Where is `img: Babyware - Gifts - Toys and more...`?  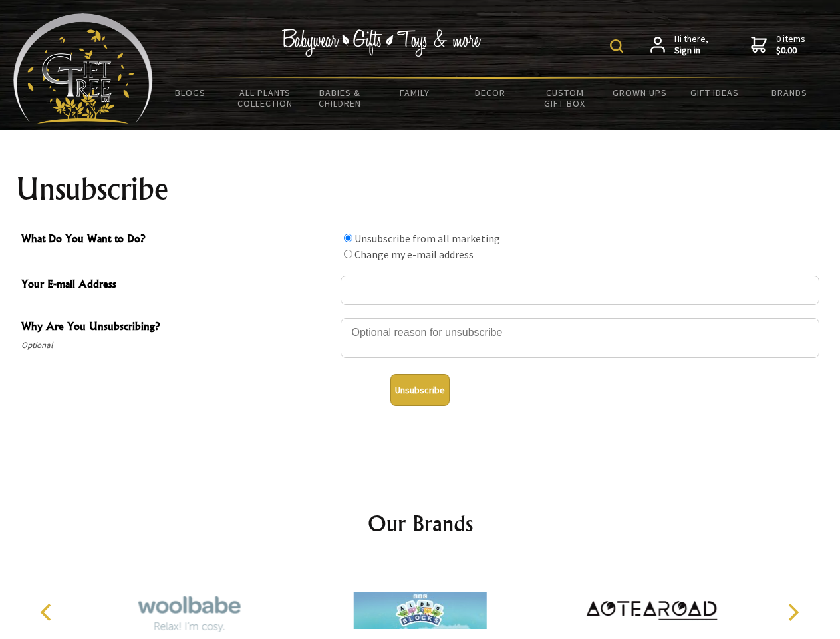 img: Babyware - Gifts - Toys and more... is located at coordinates (83, 68).